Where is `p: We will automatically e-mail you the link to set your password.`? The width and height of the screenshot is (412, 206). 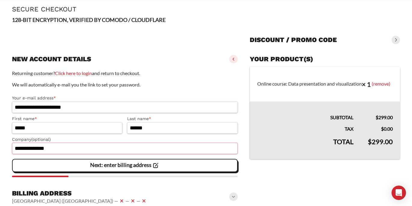 p: We will automatically e-mail you the link to set your password. is located at coordinates (125, 85).